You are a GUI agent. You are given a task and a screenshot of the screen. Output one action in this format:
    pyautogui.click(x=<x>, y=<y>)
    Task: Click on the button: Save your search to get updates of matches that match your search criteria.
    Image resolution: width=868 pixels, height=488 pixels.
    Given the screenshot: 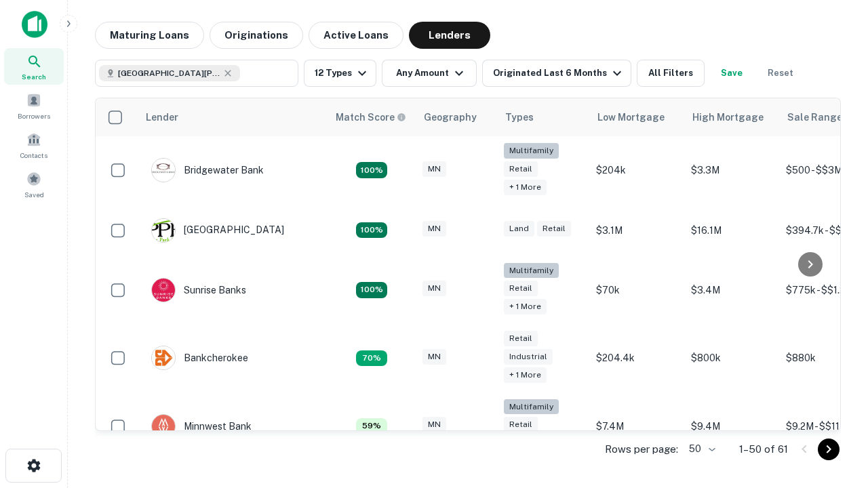 What is the action you would take?
    pyautogui.click(x=732, y=73)
    